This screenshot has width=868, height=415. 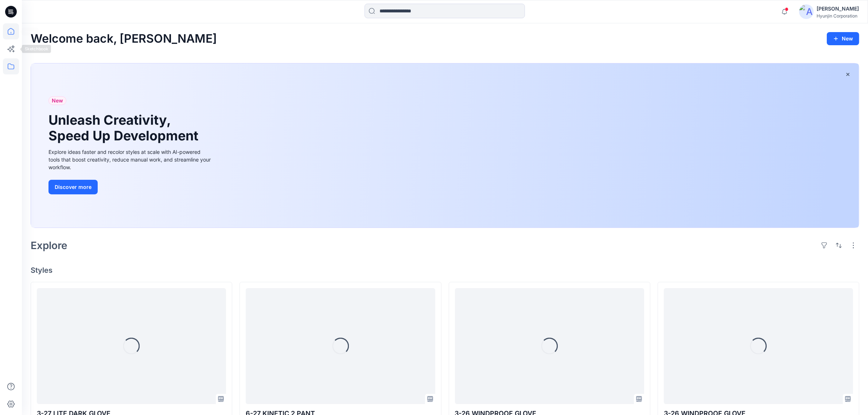 I want to click on div: Explore ideas faster and recolor styles at scale with AI-powered tools that boost creativity, red..., so click(x=131, y=159).